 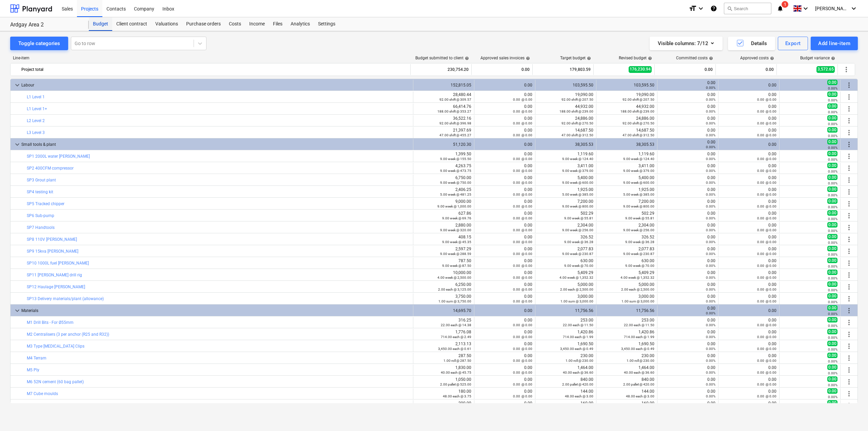 I want to click on small: 9.00 week @ 800.00, so click(x=577, y=207).